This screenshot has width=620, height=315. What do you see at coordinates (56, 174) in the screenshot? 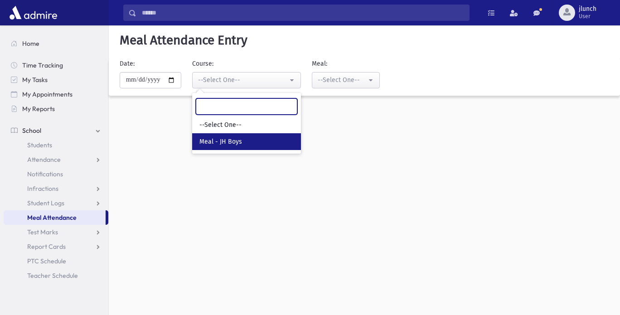
I see `a: Notifications` at bounding box center [56, 174].